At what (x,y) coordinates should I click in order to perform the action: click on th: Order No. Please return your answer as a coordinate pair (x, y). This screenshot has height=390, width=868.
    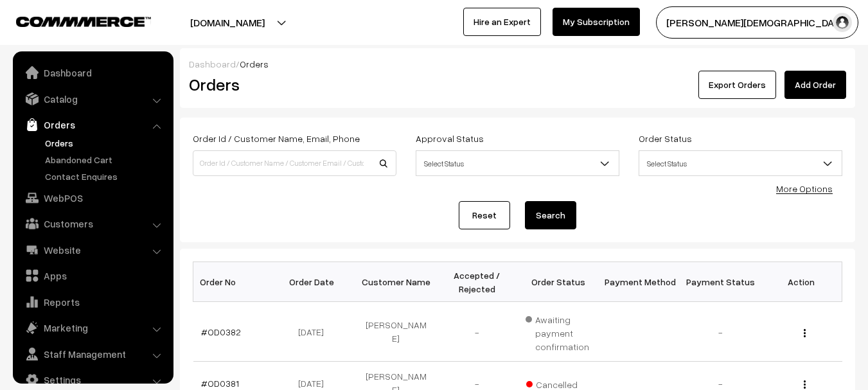
    Looking at the image, I should click on (234, 282).